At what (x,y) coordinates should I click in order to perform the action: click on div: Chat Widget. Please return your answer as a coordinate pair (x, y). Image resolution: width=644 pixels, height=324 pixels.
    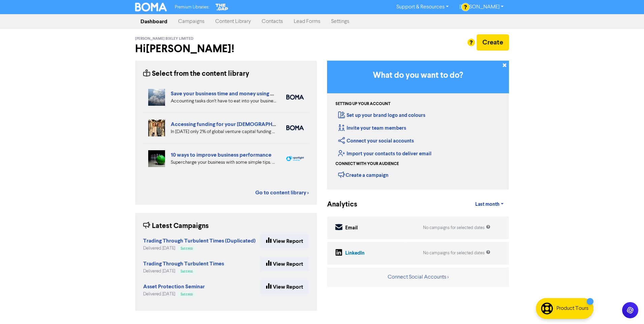
    Looking at the image, I should click on (569, 188).